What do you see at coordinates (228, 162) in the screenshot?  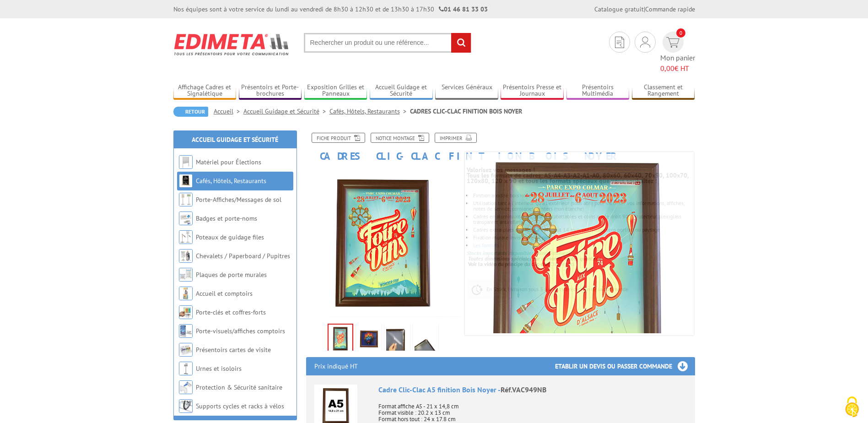 I see `a: Matériel pour Élections` at bounding box center [228, 162].